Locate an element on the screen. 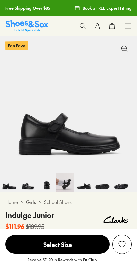 This screenshot has width=137, height=274. p: Receive $11.20 in Rewards with Fit Club is located at coordinates (62, 262).